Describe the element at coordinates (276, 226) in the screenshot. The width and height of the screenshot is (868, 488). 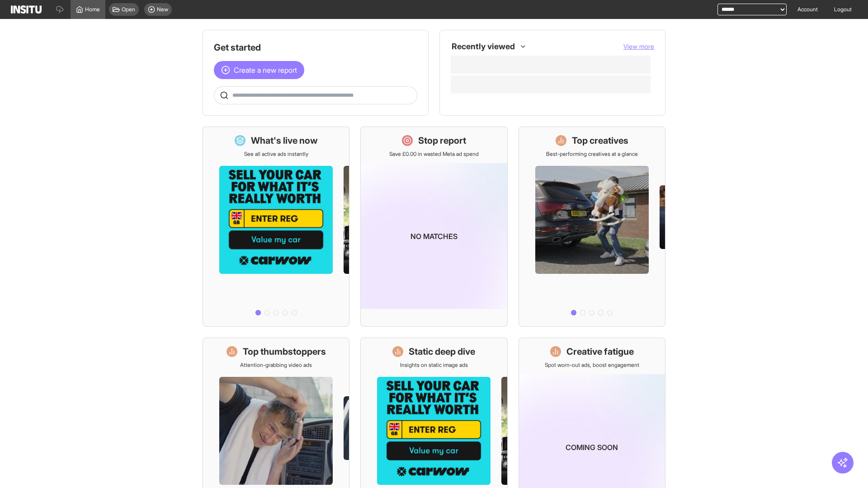
I see `a: What's live nowSee all active ads instantly` at that location.